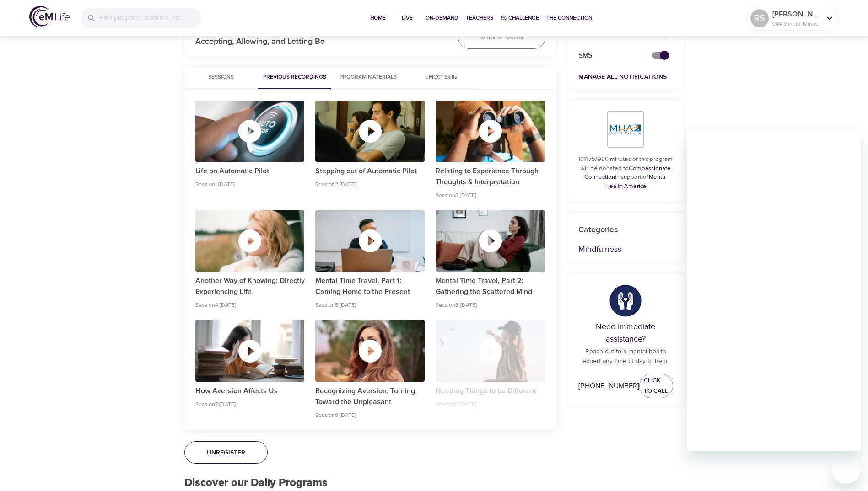 This screenshot has height=491, width=868. What do you see at coordinates (490, 286) in the screenshot?
I see `p: Mental Time Travel, Part 2: Gathering the Scattered Mind` at bounding box center [490, 286].